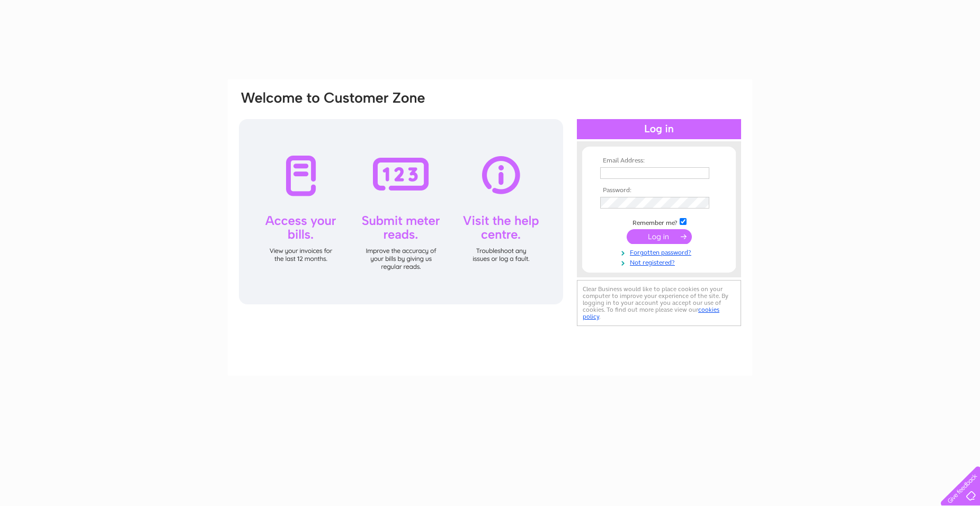 The height and width of the screenshot is (506, 980). What do you see at coordinates (659, 222) in the screenshot?
I see `td: Remember me?` at bounding box center [659, 222].